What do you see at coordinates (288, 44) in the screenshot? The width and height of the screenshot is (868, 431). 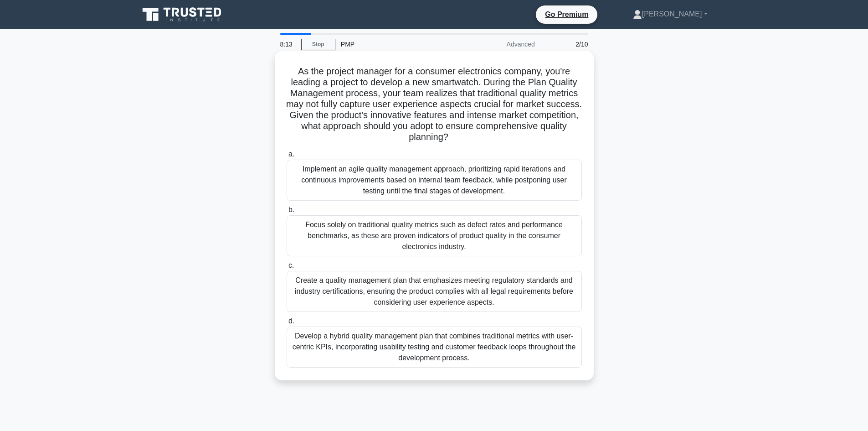 I see `div: 8:13` at bounding box center [288, 44].